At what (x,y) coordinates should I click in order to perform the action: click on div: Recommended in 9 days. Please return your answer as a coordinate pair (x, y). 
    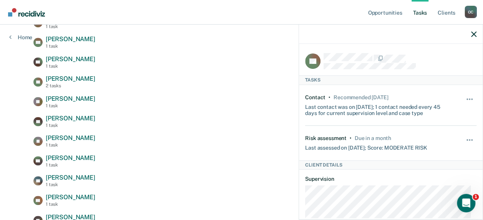
    Looking at the image, I should click on (361, 97).